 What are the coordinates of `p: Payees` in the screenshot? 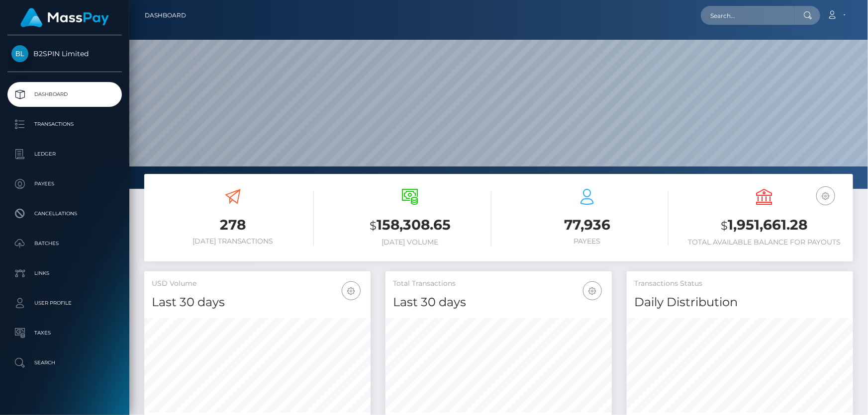 It's located at (65, 184).